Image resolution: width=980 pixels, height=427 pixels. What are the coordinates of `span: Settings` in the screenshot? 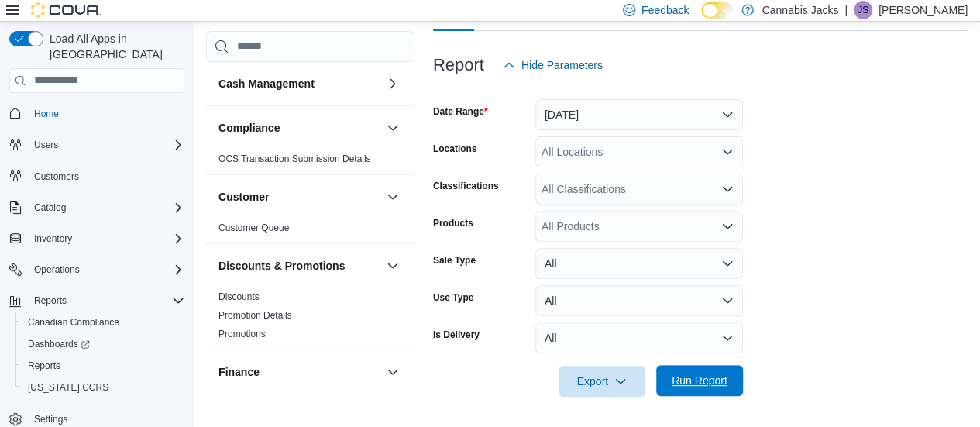 It's located at (51, 418).